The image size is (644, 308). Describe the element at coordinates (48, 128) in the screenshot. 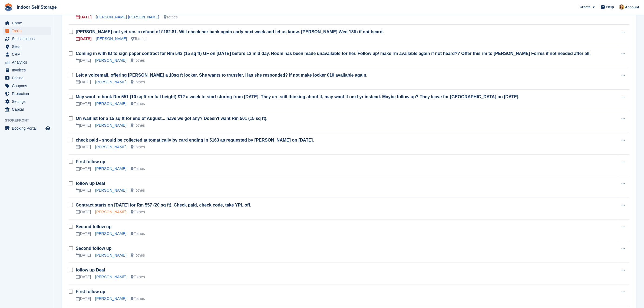

I see `a: Preview store` at that location.